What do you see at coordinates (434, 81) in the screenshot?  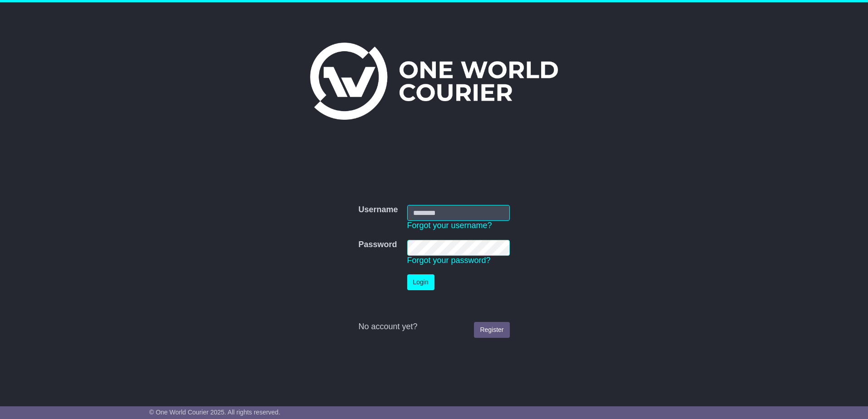 I see `img: One World` at bounding box center [434, 81].